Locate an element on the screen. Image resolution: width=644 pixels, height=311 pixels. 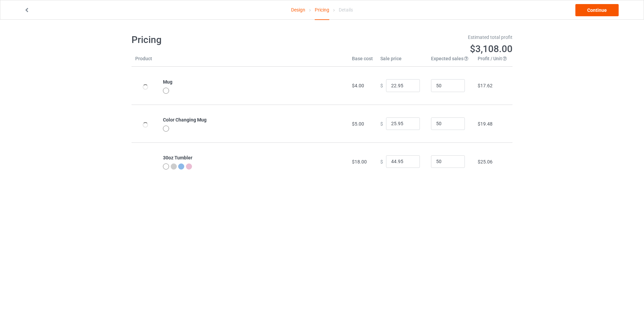
a: Design is located at coordinates (298, 10).